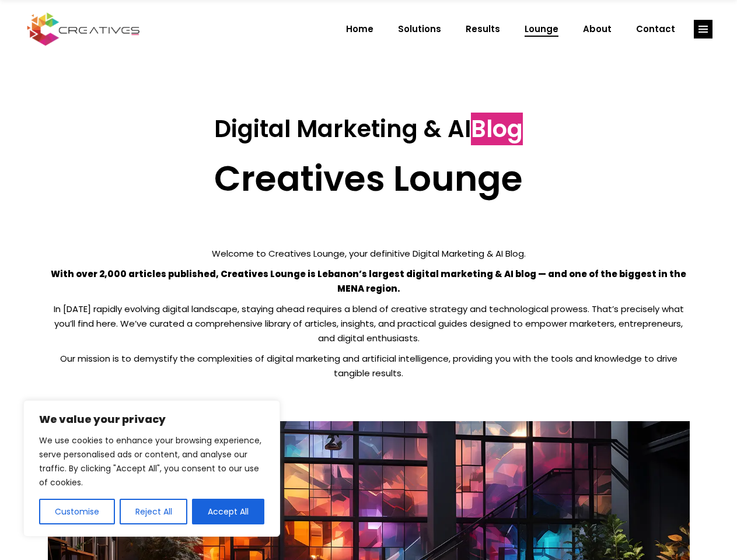 The width and height of the screenshot is (737, 560). I want to click on button: Reject All, so click(154, 512).